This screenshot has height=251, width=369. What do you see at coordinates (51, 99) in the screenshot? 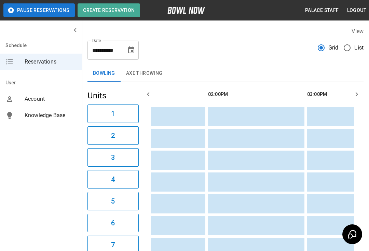
I see `span: Account` at bounding box center [51, 99].